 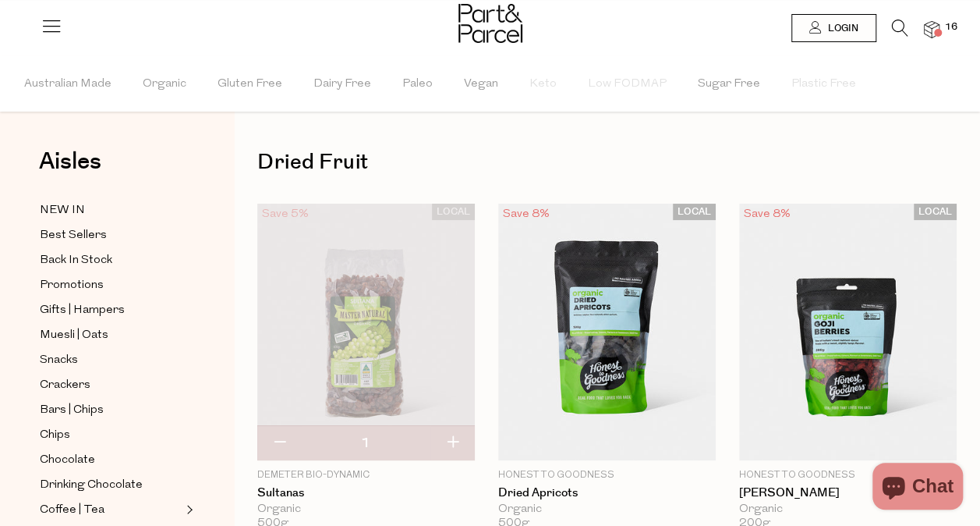 What do you see at coordinates (91, 486) in the screenshot?
I see `span: Drinking Chocolate` at bounding box center [91, 486].